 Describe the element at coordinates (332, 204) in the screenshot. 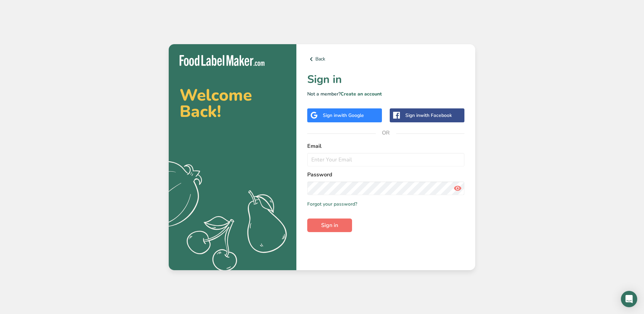

I see `a: Forgot your password?` at that location.